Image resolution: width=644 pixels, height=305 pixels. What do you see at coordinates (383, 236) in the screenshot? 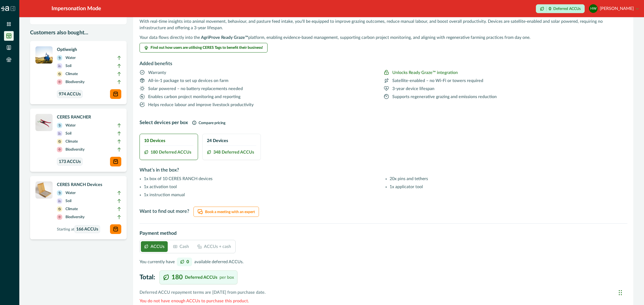
I see `h2: Payment method` at bounding box center [383, 236].